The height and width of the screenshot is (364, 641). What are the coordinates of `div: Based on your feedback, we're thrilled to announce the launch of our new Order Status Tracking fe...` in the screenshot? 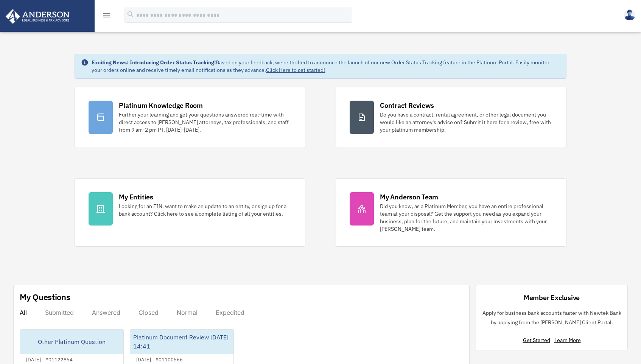 It's located at (325, 66).